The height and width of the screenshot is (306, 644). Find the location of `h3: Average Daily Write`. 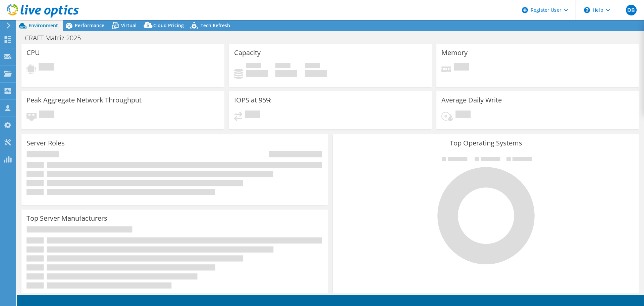

h3: Average Daily Write is located at coordinates (472, 100).